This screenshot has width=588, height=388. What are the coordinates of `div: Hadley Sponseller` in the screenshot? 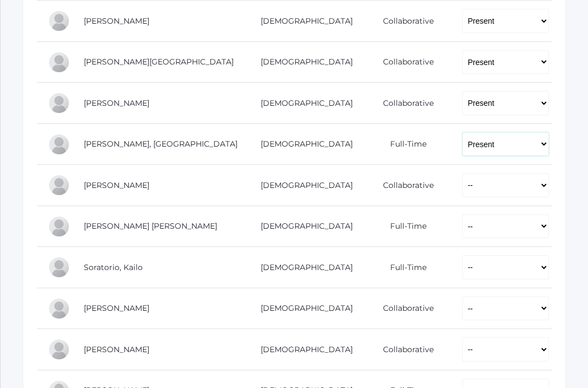 It's located at (59, 309).